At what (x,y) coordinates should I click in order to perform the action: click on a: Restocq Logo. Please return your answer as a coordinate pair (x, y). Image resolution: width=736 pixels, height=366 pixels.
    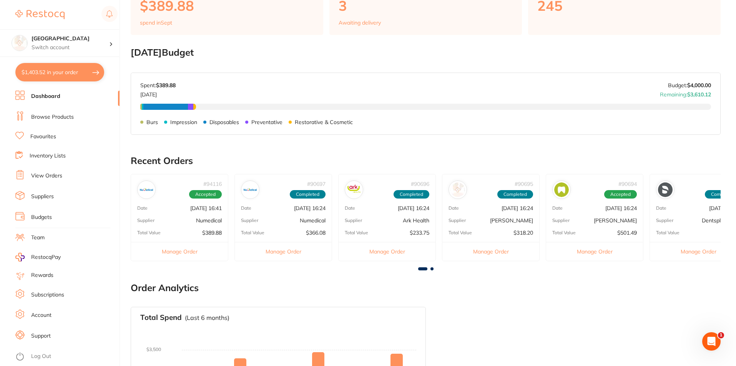
    Looking at the image, I should click on (40, 15).